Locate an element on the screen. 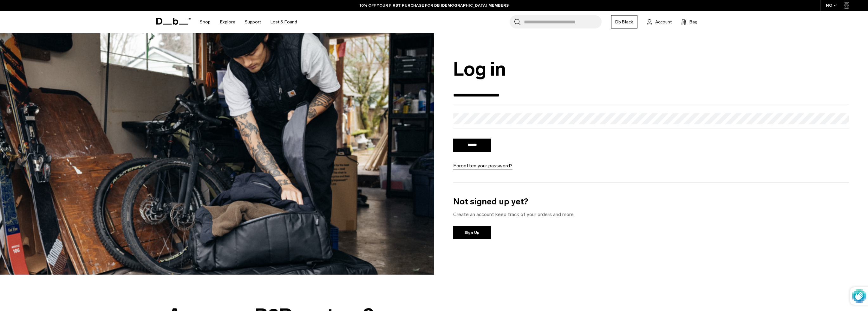 The height and width of the screenshot is (311, 868). a: Account is located at coordinates (660, 22).